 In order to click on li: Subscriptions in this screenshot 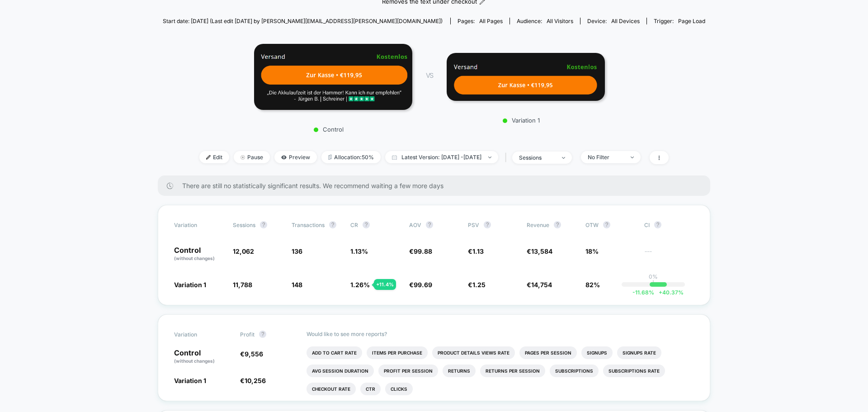, I will do `click(574, 371)`.